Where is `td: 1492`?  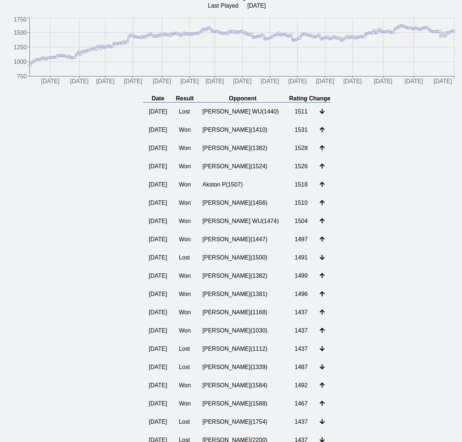
td: 1492 is located at coordinates (301, 386).